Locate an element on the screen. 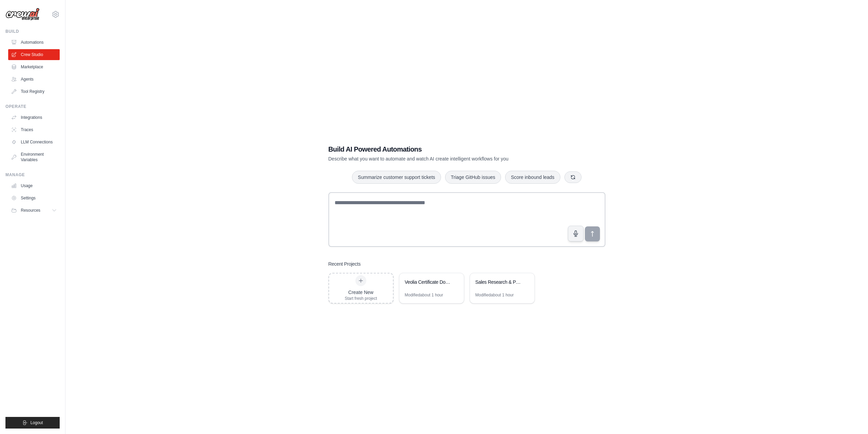 Image resolution: width=868 pixels, height=434 pixels. div: Create New is located at coordinates (361, 292).